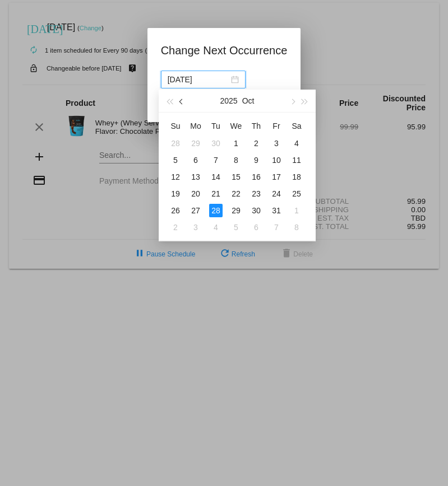 This screenshot has height=486, width=448. Describe the element at coordinates (196, 228) in the screenshot. I see `td: 11/3/2025` at that location.